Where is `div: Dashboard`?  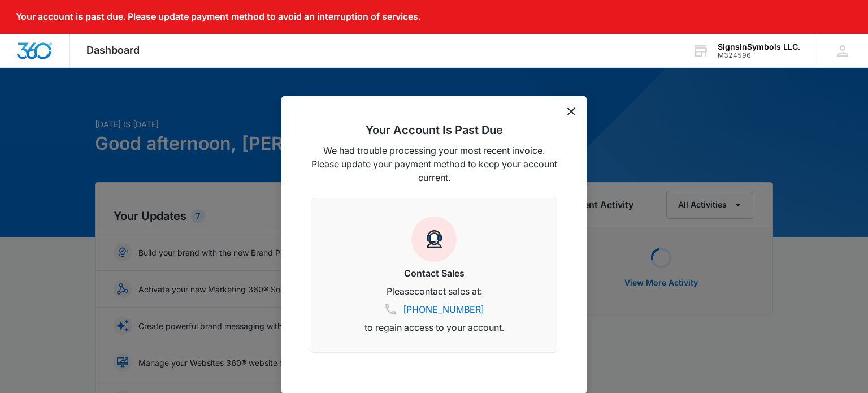
div: Dashboard is located at coordinates (113, 51).